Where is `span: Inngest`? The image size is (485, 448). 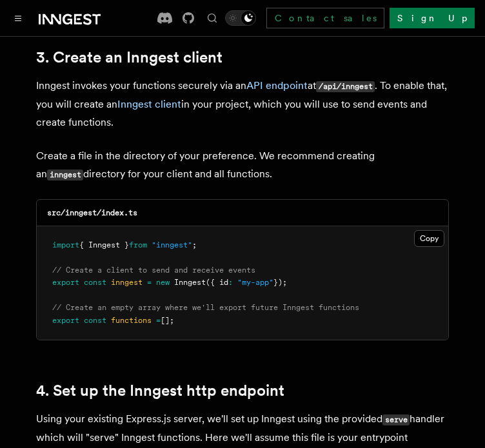 span: Inngest is located at coordinates (189, 282).